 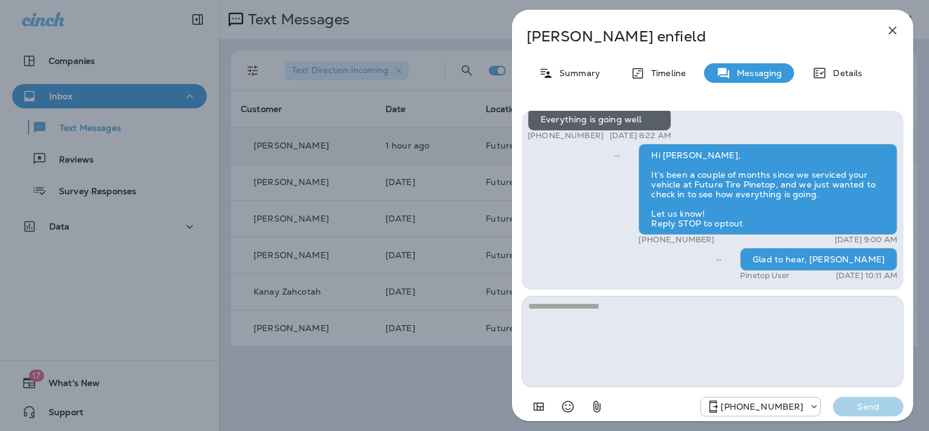 What do you see at coordinates (845, 73) in the screenshot?
I see `p: Details` at bounding box center [845, 73].